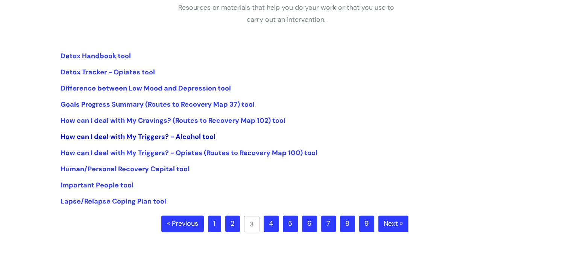  Describe the element at coordinates (113, 202) in the screenshot. I see `a: Lapse/Relapse Coping Plan tool` at that location.